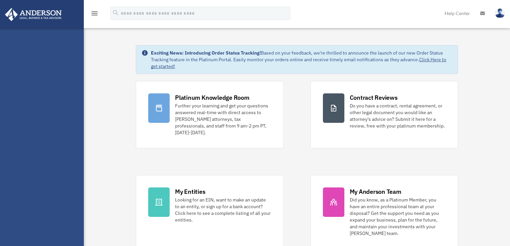 The height and width of the screenshot is (246, 510). What do you see at coordinates (301, 60) in the screenshot?
I see `div: Based on your feedback, we're thrilled to announce the launch of our new Order Status Tracking fe...` at bounding box center [301, 60].